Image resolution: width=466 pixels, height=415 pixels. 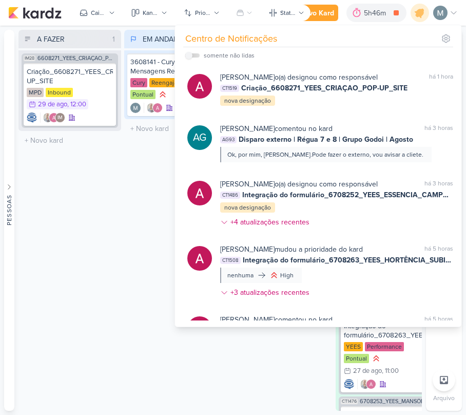 What do you see at coordinates (52, 118) in the screenshot?
I see `div: Colaboradores: Iara Santos, Alessandra Gomes, Isabella Machado Guimarães` at bounding box center [52, 118].